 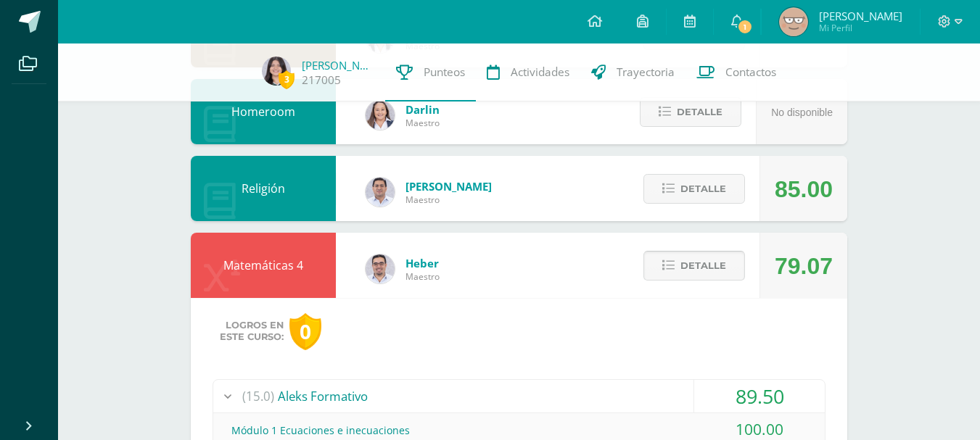 I want to click on img: 15aaa72b904403ebb7ec886ca542c491.png, so click(x=380, y=192).